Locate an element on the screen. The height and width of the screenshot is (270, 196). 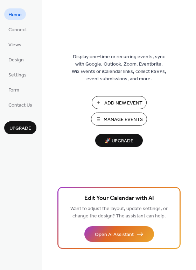
span: Display one-time or recurring events, sync with Google, Outlook, Zoom, Eventbrite, Wix Events or ... is located at coordinates (119, 68).